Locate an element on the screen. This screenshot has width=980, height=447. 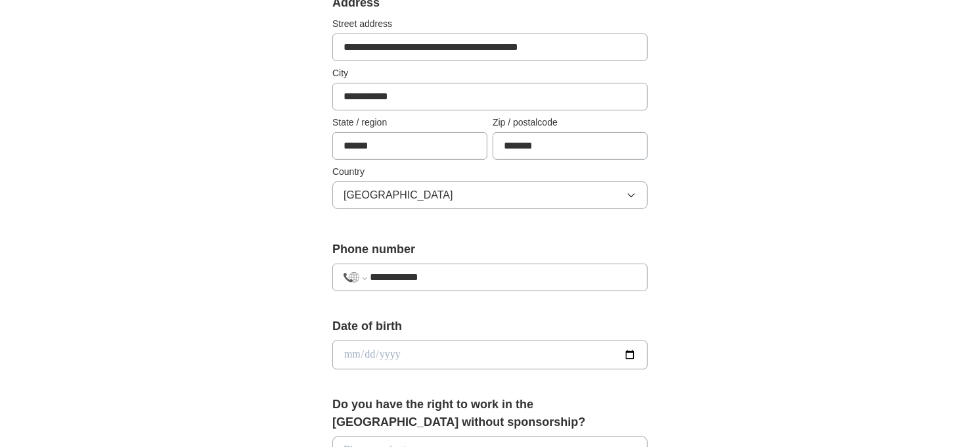
label: Date of birth is located at coordinates (490, 326).